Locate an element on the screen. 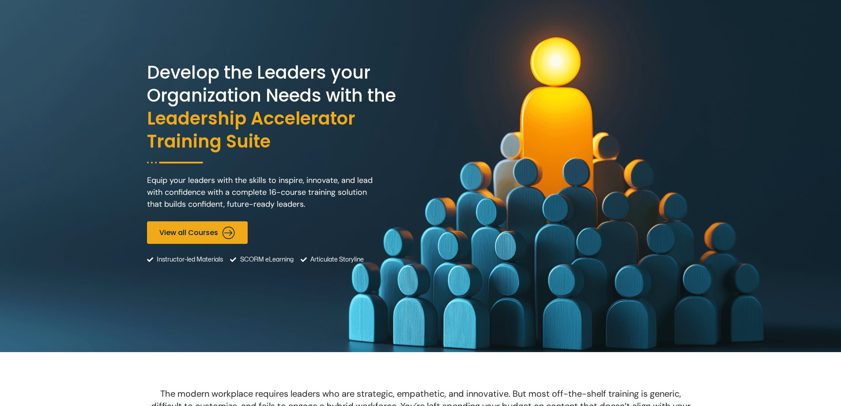 This screenshot has height=406, width=841. span: Articulate Storyline is located at coordinates (336, 259).